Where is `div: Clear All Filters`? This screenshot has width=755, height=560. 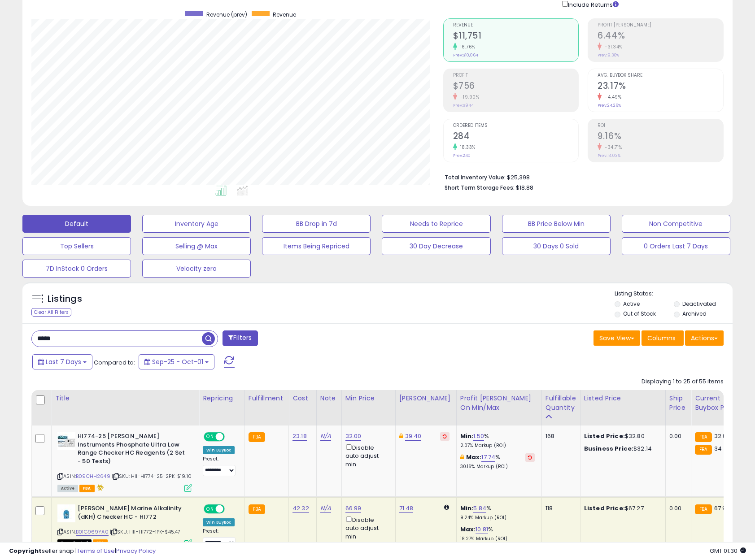
div: Clear All Filters is located at coordinates (51, 312).